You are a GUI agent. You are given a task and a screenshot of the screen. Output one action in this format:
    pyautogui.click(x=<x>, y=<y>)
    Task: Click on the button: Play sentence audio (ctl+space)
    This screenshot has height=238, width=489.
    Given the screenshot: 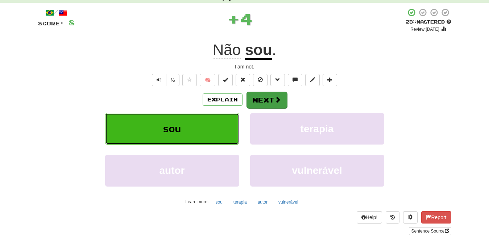 What is the action you would take?
    pyautogui.click(x=159, y=80)
    